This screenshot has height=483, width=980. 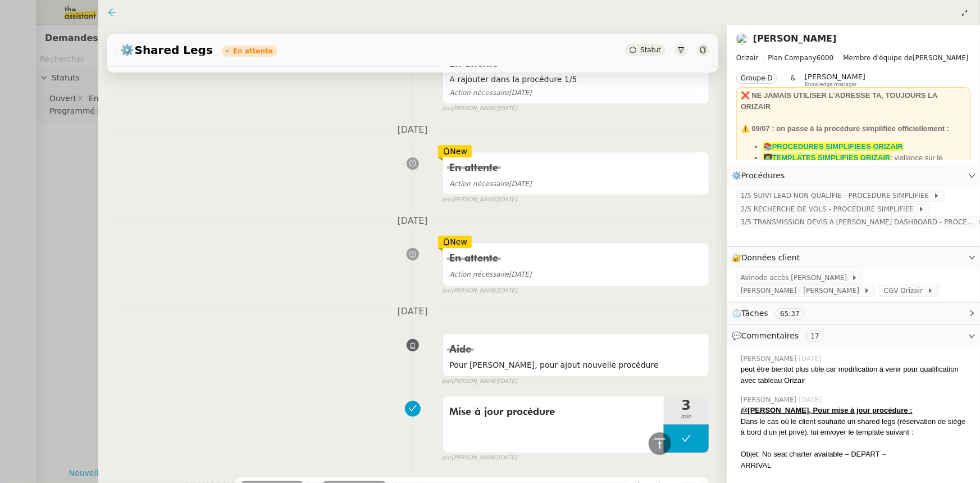 I want to click on span: Commentaires, so click(x=770, y=335).